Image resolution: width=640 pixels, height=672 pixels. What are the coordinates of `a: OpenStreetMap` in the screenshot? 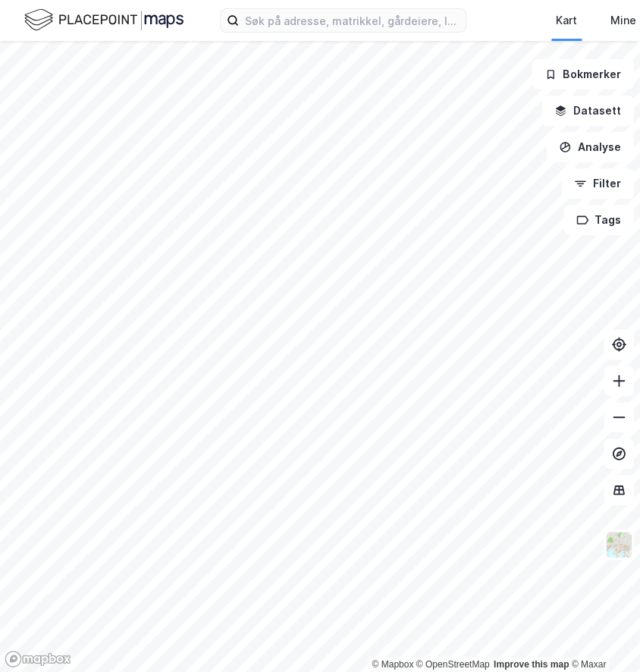 It's located at (453, 664).